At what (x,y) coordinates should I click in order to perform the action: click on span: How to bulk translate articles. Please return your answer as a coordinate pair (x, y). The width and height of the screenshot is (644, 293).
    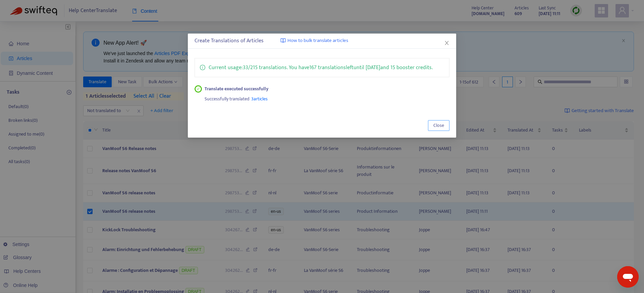
    Looking at the image, I should click on (317, 41).